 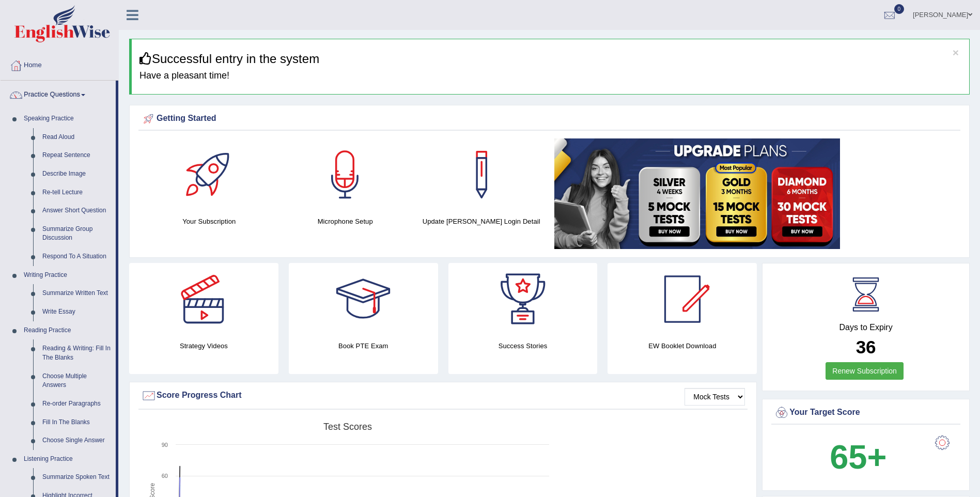 I want to click on a: Re-tell Lecture, so click(x=76, y=193).